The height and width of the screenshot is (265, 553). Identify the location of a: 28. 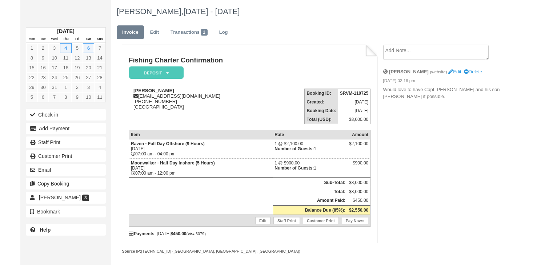
(100, 77).